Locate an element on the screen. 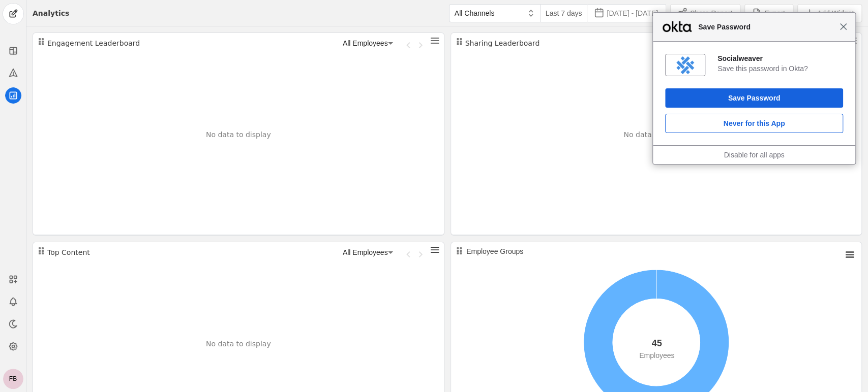 This screenshot has width=868, height=392. a: Disable for all apps is located at coordinates (754, 155).